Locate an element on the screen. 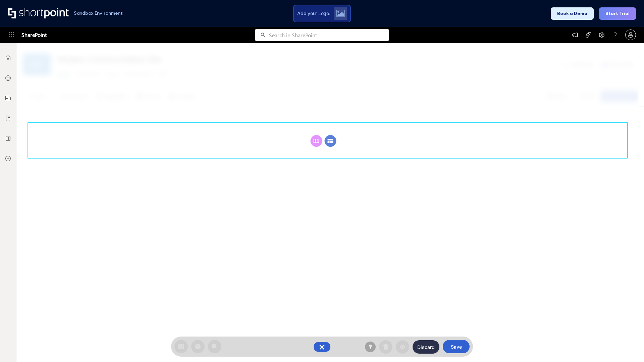 The height and width of the screenshot is (362, 644). img: Upload logo is located at coordinates (341, 13).